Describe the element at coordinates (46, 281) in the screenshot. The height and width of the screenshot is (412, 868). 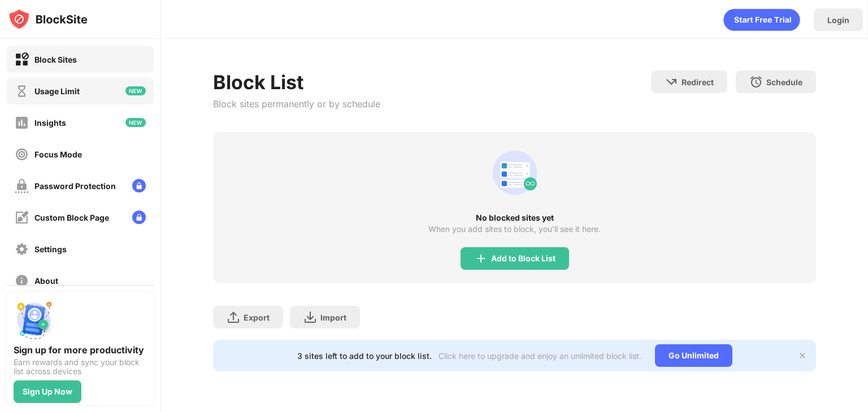
I see `div: About` at that location.